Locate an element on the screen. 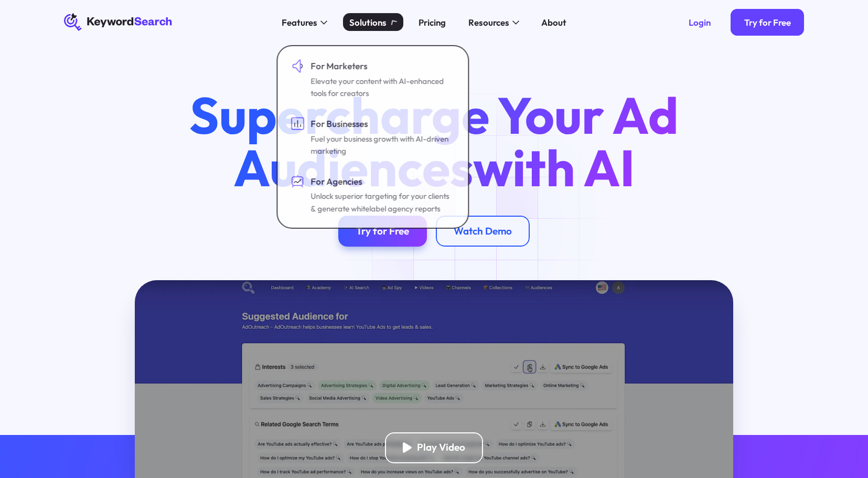  h1: Supercharge Your Ad Audiences is located at coordinates (434, 141).